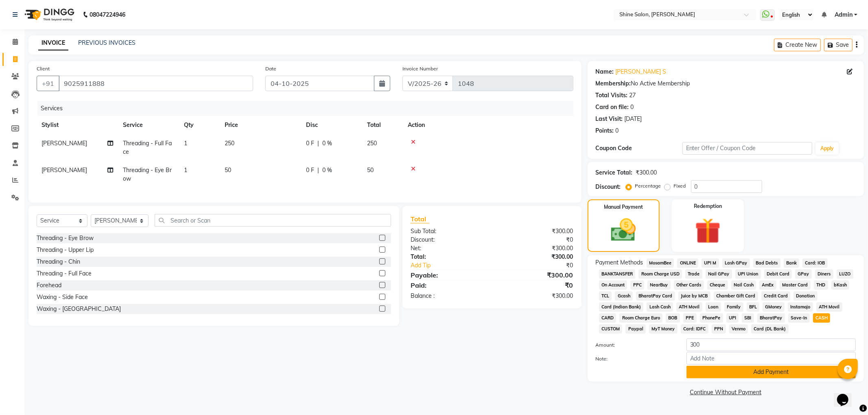  I want to click on input: Search or Scan, so click(273, 220).